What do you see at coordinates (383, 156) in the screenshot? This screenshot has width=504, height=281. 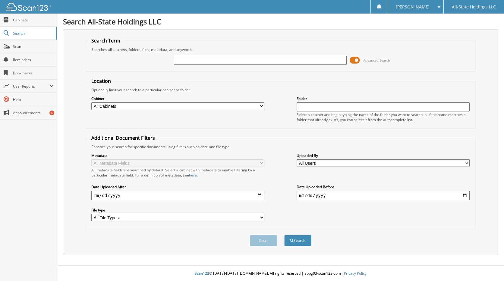 I see `label: Uploaded By` at bounding box center [383, 156].